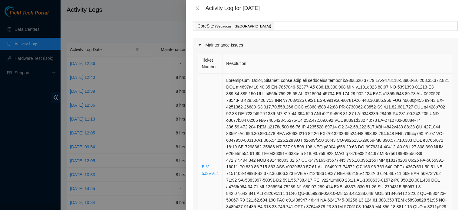 Image resolution: width=465 pixels, height=210 pixels. Describe the element at coordinates (210, 64) in the screenshot. I see `th: Ticket Number` at that location.